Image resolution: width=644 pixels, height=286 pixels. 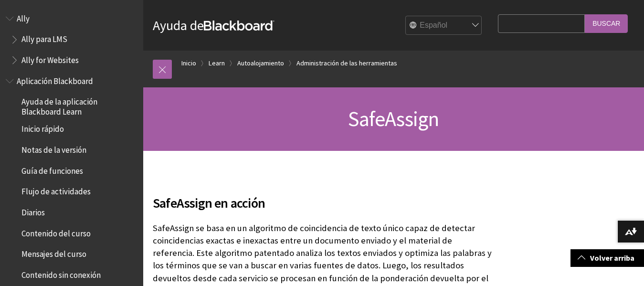 I want to click on nav: Book outline for Anthology Ally Help, so click(x=72, y=39).